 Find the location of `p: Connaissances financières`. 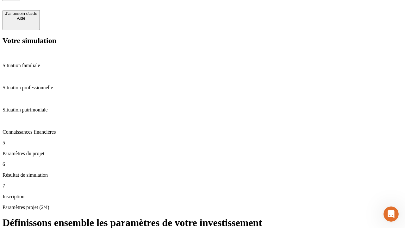

p: Connaissances financières is located at coordinates (203, 132).